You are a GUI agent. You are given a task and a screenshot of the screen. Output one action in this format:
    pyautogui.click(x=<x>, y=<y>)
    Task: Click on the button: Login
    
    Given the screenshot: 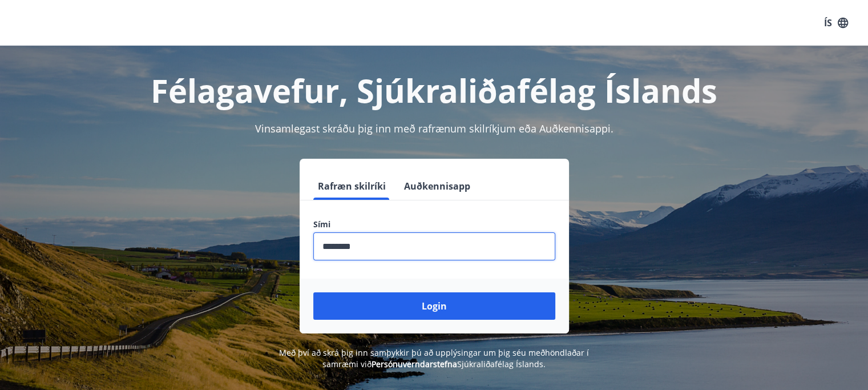 What is the action you would take?
    pyautogui.click(x=434, y=306)
    